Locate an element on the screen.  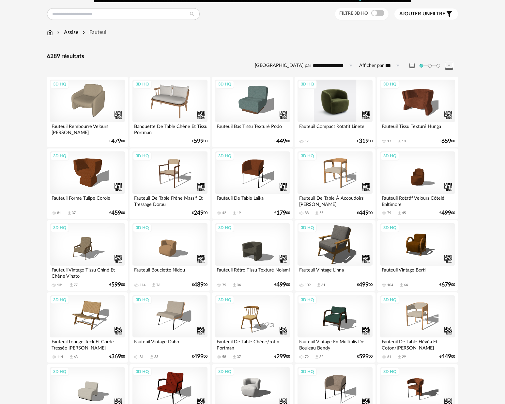
span: 459 is located at coordinates (116, 213).